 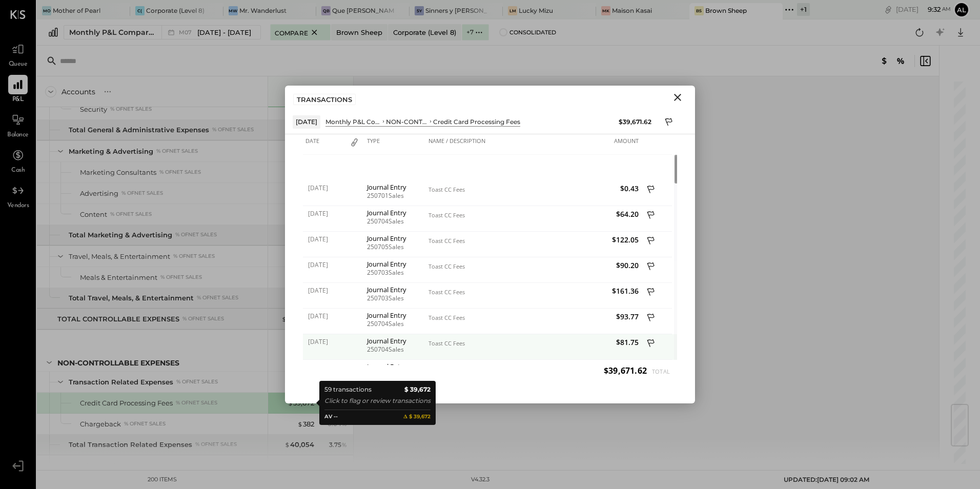 What do you see at coordinates (587, 188) in the screenshot?
I see `span: $0.43` at bounding box center [587, 188].